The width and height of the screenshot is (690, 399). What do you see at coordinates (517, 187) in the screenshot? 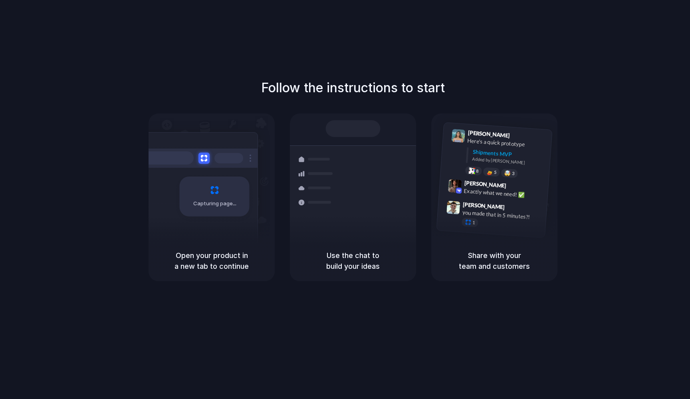
I see `span: 9:42 AM` at bounding box center [517, 187].